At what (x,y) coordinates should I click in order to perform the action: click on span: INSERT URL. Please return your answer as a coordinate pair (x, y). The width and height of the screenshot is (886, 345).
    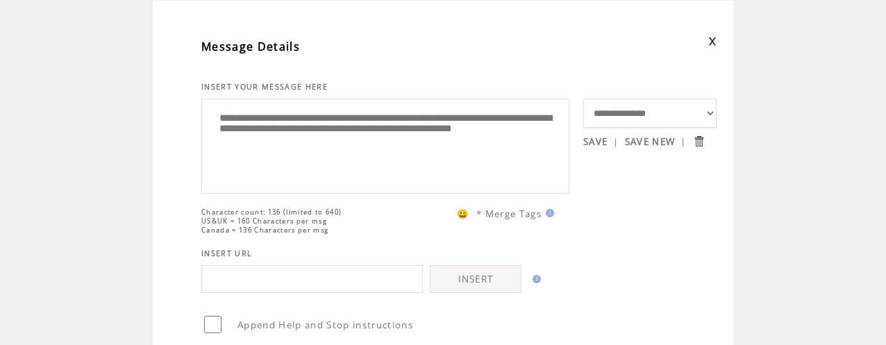
    Looking at the image, I should click on (226, 254).